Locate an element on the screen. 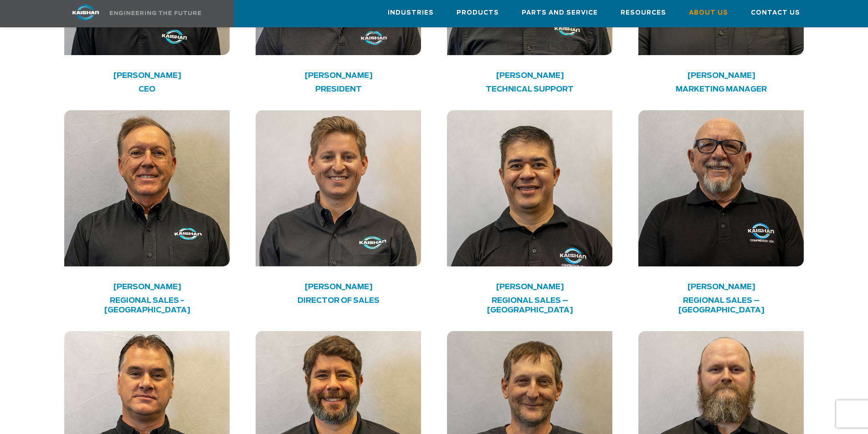 Image resolution: width=868 pixels, height=434 pixels. span: About Us is located at coordinates (708, 13).